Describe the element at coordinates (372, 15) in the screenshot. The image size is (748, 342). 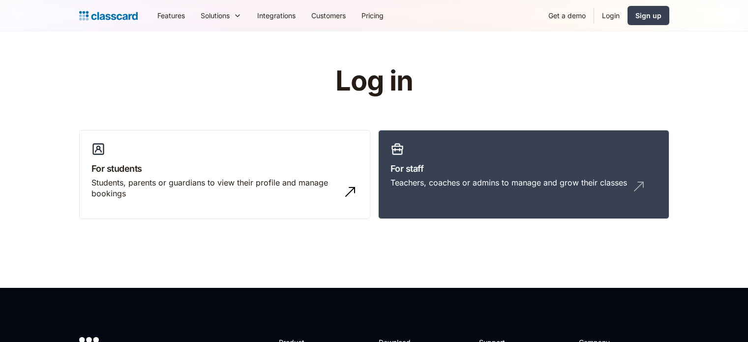
I see `a: Pricing` at that location.